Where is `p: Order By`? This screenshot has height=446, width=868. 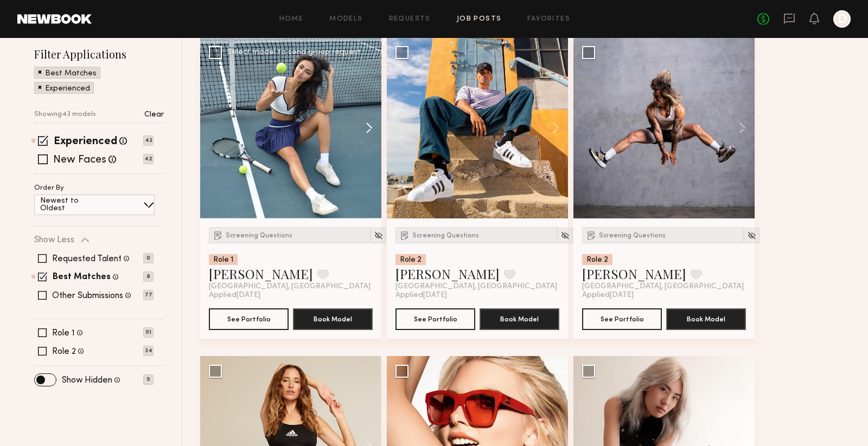
p: Order By is located at coordinates (49, 188).